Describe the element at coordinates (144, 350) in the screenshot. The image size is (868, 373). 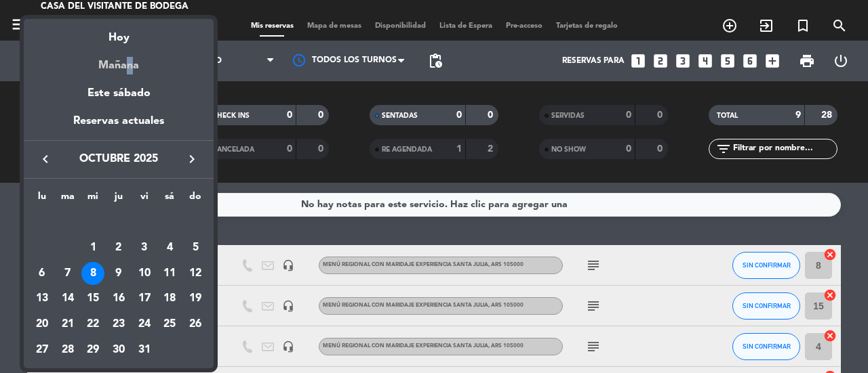
I see `div: 31` at that location.